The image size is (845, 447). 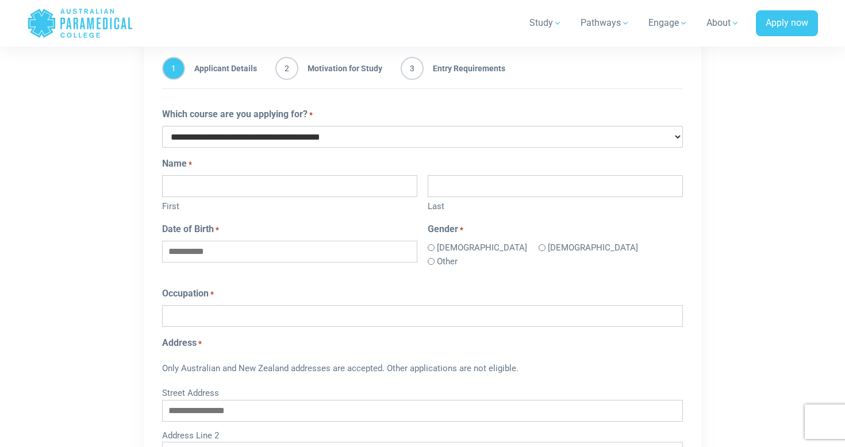 I want to click on a: Engage, so click(x=668, y=23).